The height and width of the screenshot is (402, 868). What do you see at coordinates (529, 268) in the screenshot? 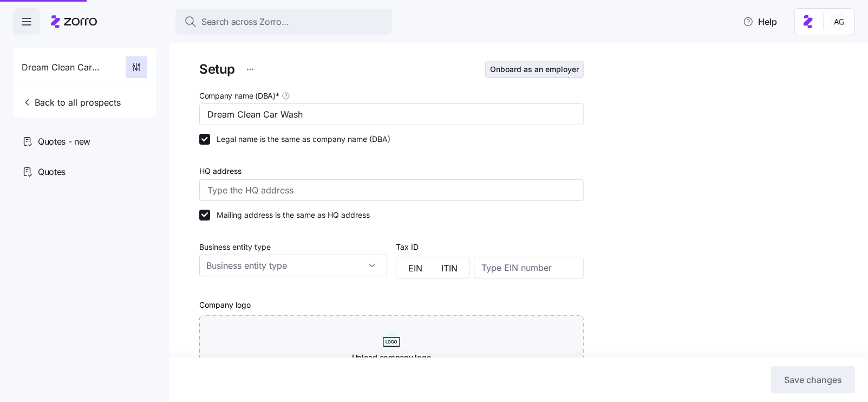
I see `input: Type EIN number` at bounding box center [529, 268].